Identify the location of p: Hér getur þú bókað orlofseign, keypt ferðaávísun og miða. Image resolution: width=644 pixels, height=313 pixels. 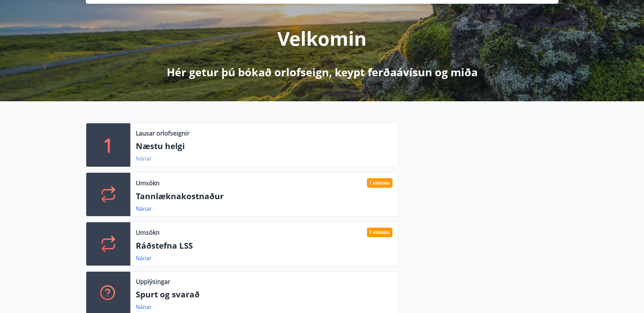
(322, 72).